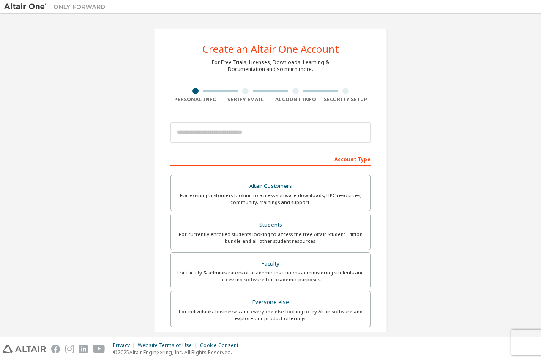 This screenshot has height=361, width=541. Describe the element at coordinates (270, 159) in the screenshot. I see `div: Account Type` at that location.